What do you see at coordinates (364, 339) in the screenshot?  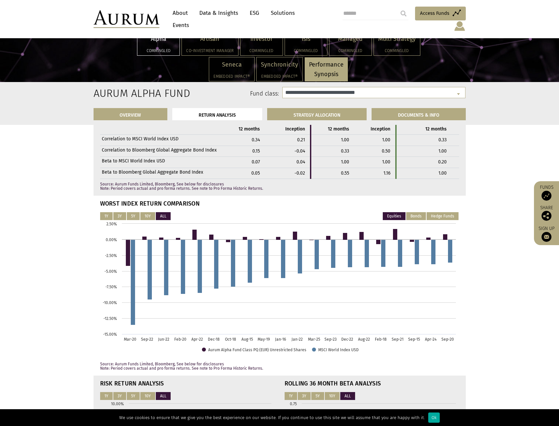 I see `text: Aug-22` at bounding box center [364, 339].